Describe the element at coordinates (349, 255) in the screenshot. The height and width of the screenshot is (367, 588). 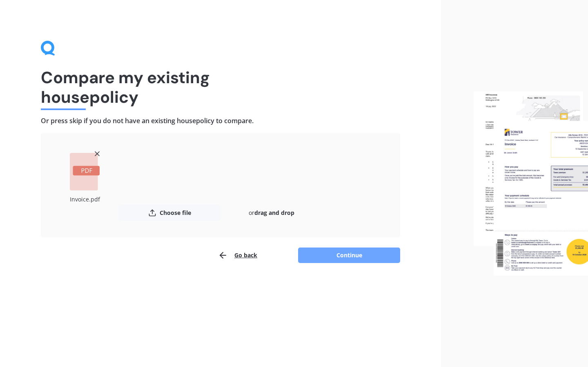
I see `button: Continue` at that location.